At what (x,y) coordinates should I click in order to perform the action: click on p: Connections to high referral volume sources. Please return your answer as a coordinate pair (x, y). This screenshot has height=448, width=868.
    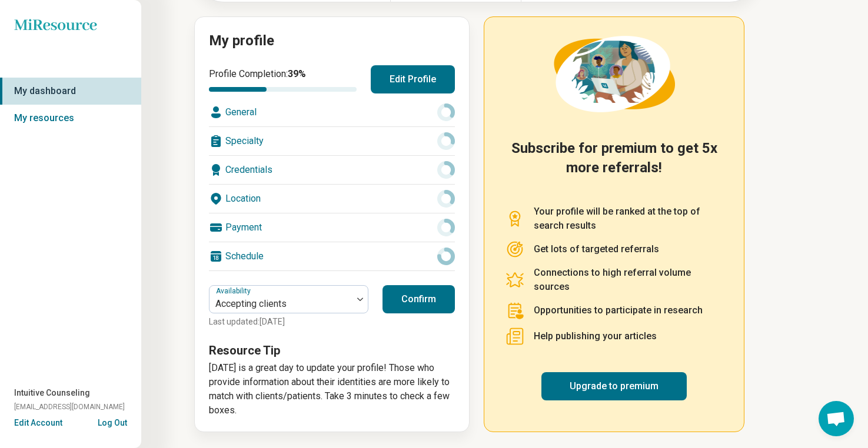
    Looking at the image, I should click on (628, 280).